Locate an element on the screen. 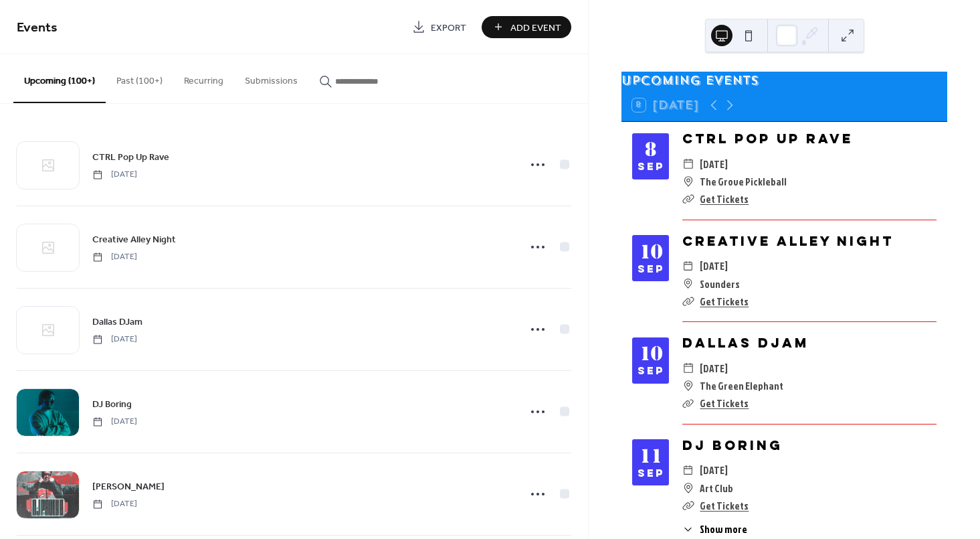 The width and height of the screenshot is (980, 539). span: Export is located at coordinates (448, 28).